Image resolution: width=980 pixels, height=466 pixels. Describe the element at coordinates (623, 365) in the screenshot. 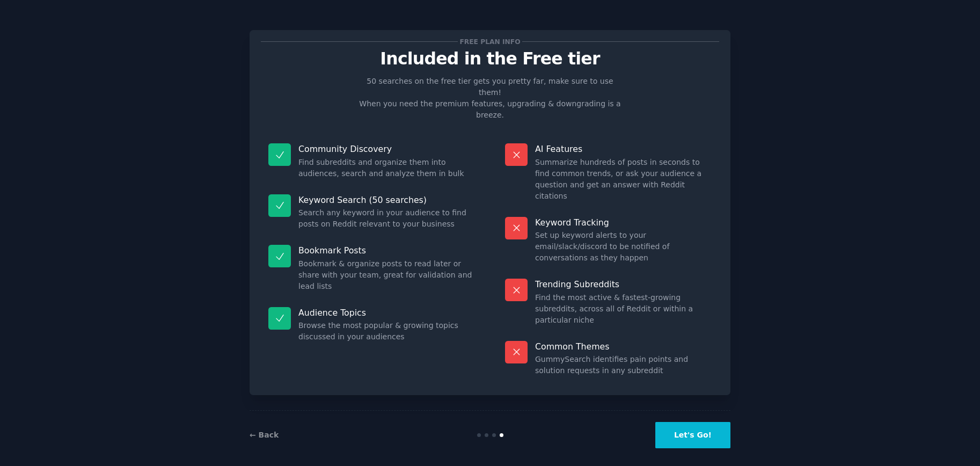

I see `dd: GummySearch identifies pain points and solution requests in any subreddit` at that location.